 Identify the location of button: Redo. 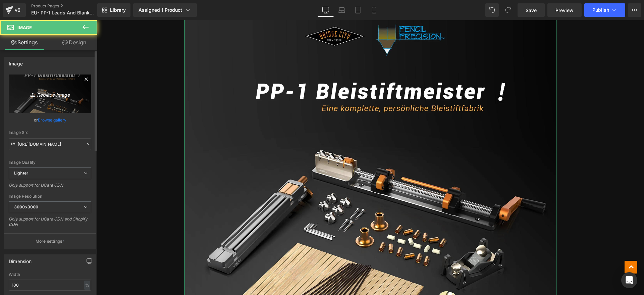
(508, 10).